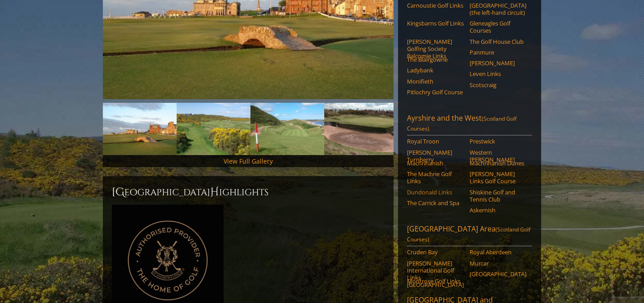  I want to click on a: Kingsbarns Golf Links, so click(435, 23).